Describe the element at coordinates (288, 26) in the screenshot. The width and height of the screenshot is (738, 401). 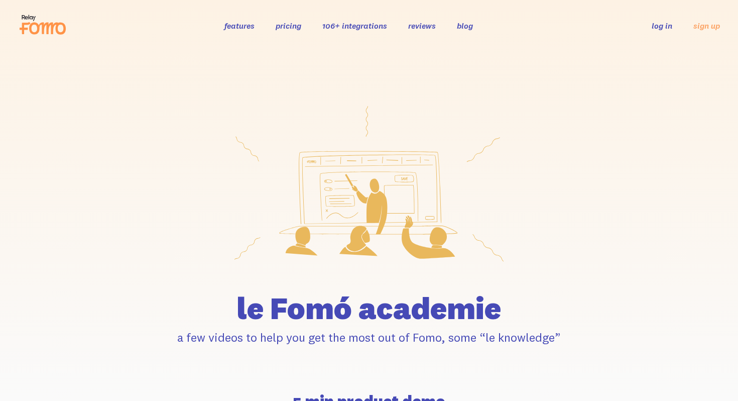
I see `a: pricing` at that location.